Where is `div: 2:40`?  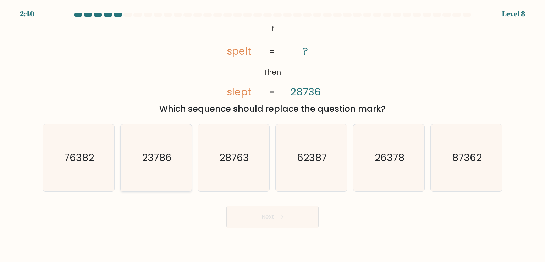
div: 2:40 is located at coordinates (27, 14).